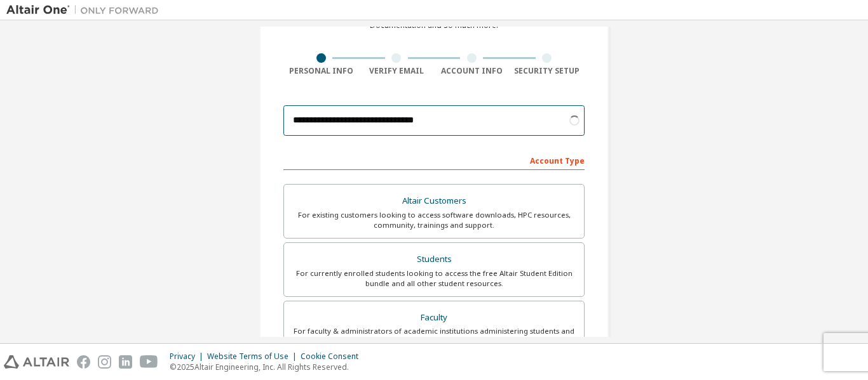 This screenshot has width=868, height=380. What do you see at coordinates (253, 357) in the screenshot?
I see `div: Website Terms of Use` at bounding box center [253, 357].